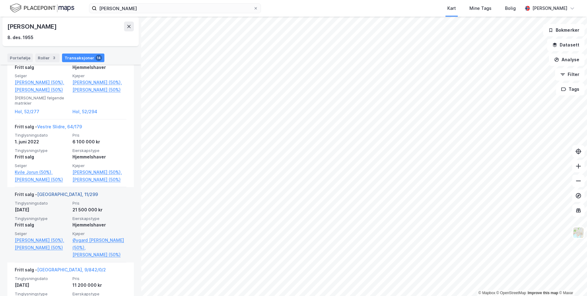  Describe the element at coordinates (47, 58) in the screenshot. I see `div: Roller` at that location.